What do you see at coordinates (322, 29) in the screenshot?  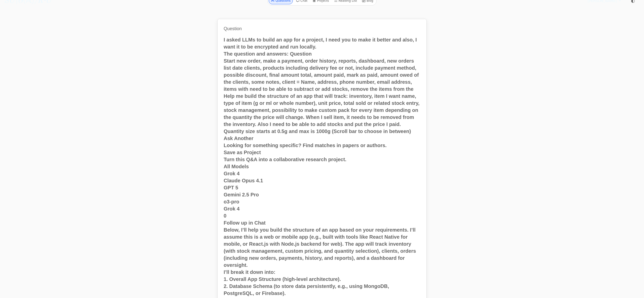 I see `h1: Question` at bounding box center [322, 29].